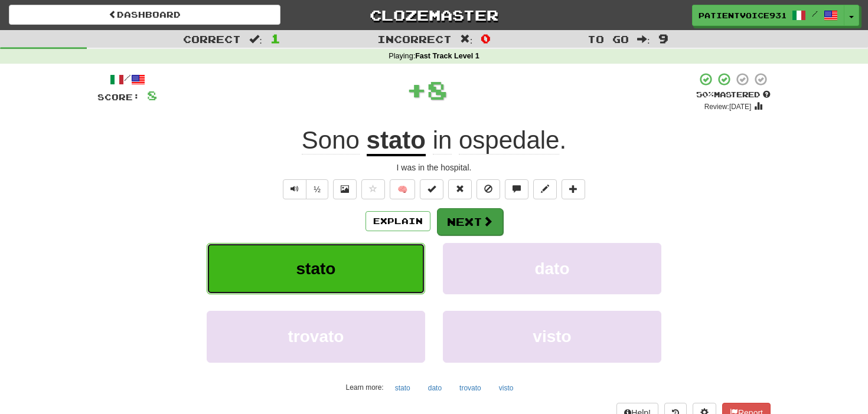 The width and height of the screenshot is (868, 414). I want to click on span: stato, so click(316, 268).